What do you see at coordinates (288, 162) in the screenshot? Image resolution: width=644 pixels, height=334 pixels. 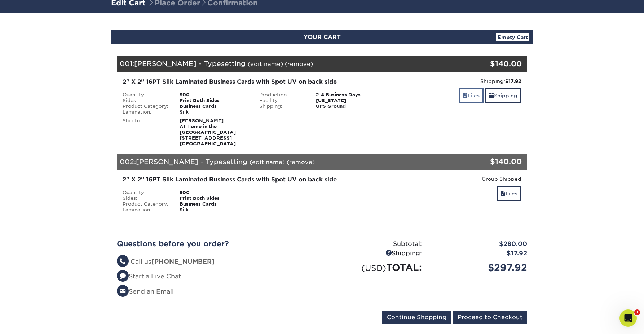 I see `div: 002:` at bounding box center [288, 162].